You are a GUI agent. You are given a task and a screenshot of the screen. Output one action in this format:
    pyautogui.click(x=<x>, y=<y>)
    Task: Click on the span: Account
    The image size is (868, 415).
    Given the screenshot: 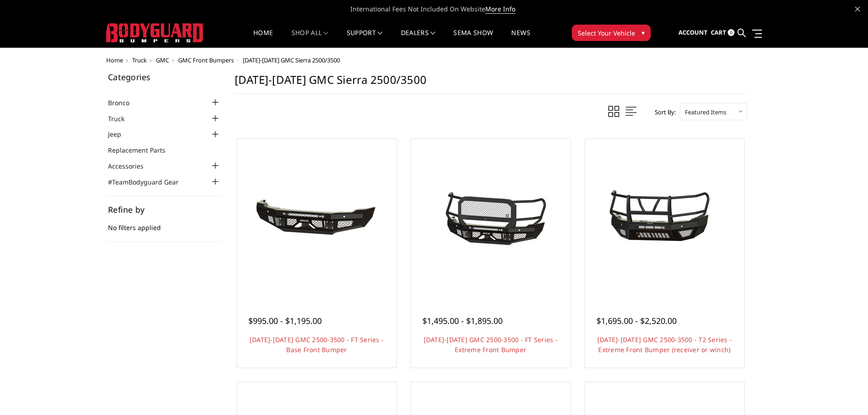 What is the action you would take?
    pyautogui.click(x=693, y=32)
    